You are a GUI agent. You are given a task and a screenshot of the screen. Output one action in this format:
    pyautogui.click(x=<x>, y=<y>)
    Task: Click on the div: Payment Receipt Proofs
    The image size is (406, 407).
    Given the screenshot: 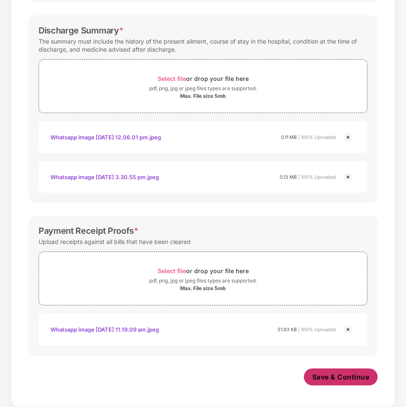 What is the action you would take?
    pyautogui.click(x=89, y=231)
    